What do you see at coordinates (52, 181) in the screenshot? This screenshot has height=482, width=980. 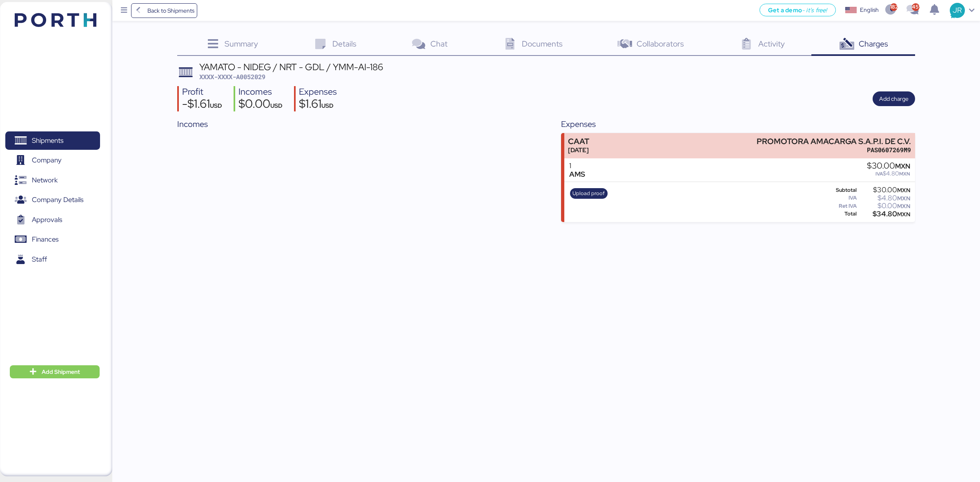 I see `a: Network` at bounding box center [52, 181].